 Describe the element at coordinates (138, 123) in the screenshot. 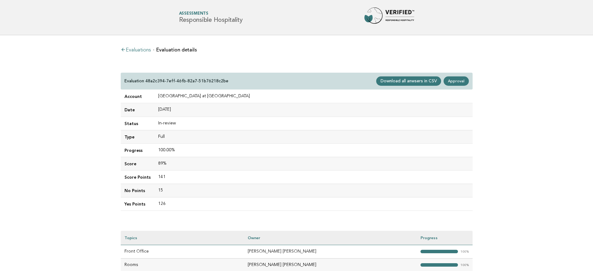

I see `td: Status` at that location.